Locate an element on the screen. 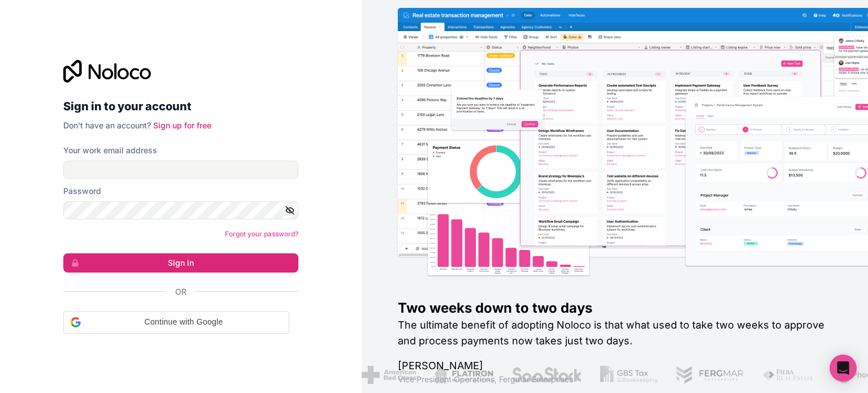 The height and width of the screenshot is (393, 868). a: Forgot your password? is located at coordinates (261, 234).